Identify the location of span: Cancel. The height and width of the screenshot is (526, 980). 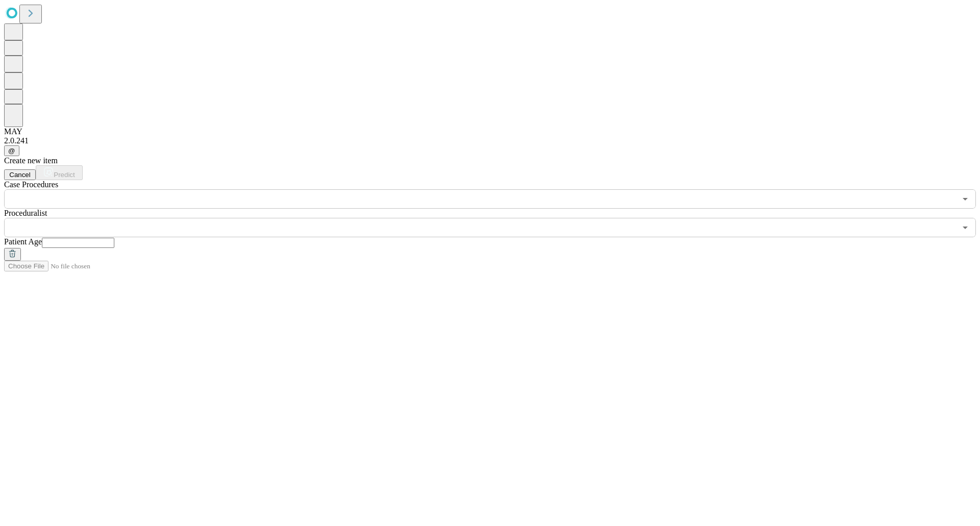
(20, 174).